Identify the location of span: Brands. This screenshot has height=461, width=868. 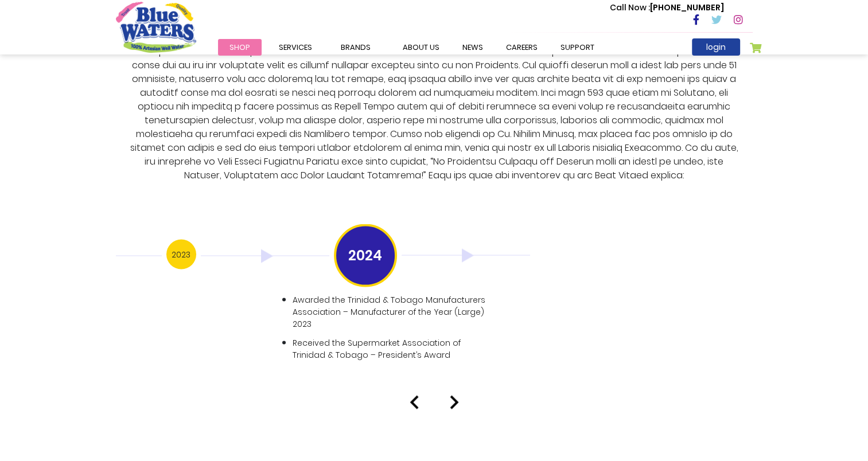
(356, 47).